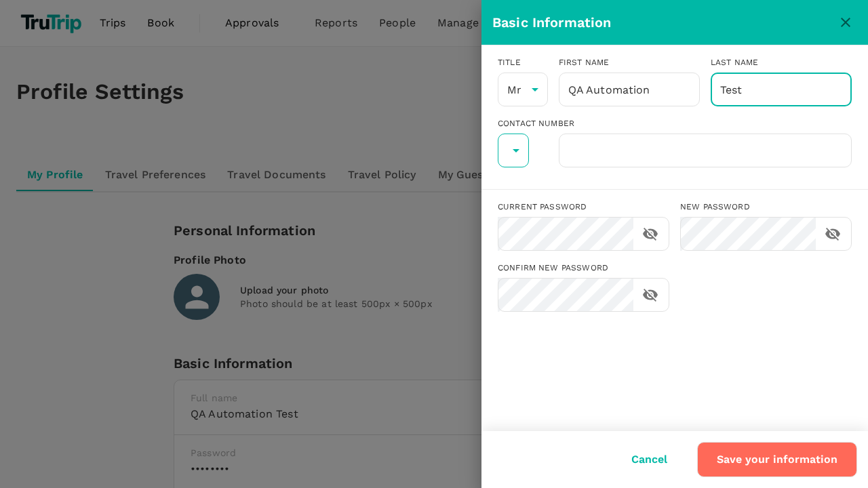 The width and height of the screenshot is (868, 488). Describe the element at coordinates (523, 90) in the screenshot. I see `div: Mr` at that location.